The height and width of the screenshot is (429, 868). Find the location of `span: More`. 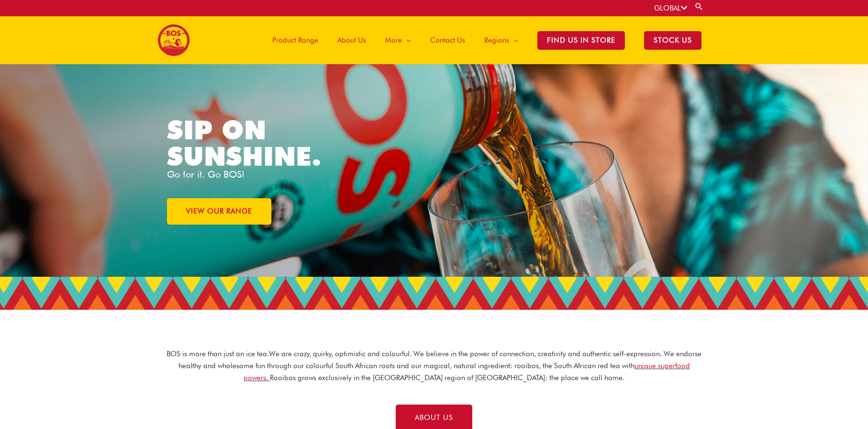

span: More is located at coordinates (393, 40).